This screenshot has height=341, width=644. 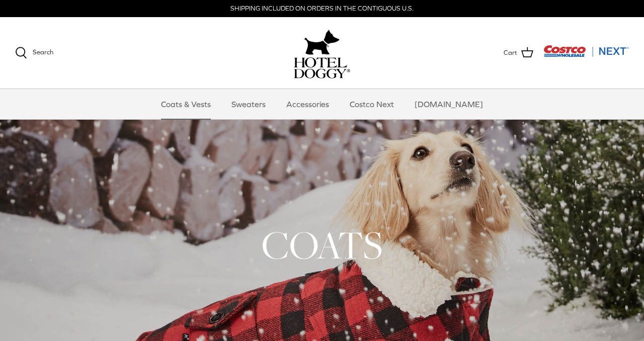 I want to click on a: Visit Costco Next, so click(x=586, y=55).